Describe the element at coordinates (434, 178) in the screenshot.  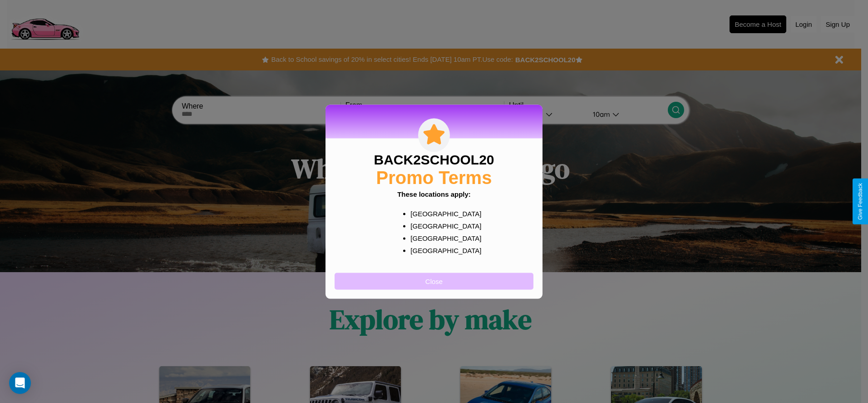
I see `h2: Promo Terms` at that location.